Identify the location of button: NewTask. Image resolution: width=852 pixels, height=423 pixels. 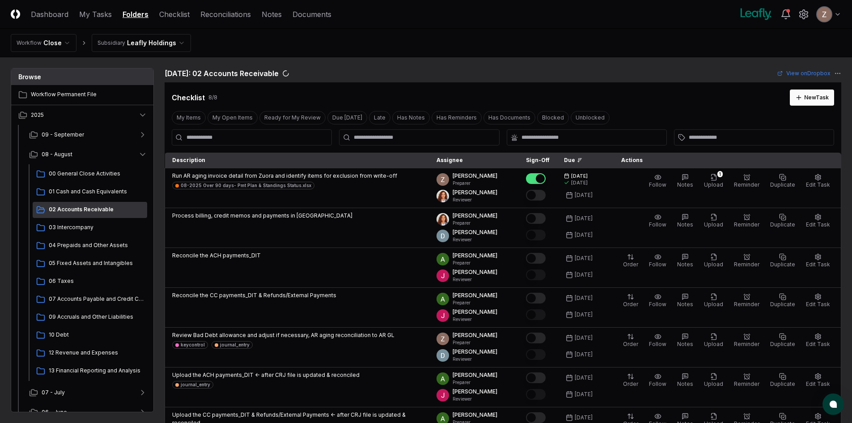
(812, 98).